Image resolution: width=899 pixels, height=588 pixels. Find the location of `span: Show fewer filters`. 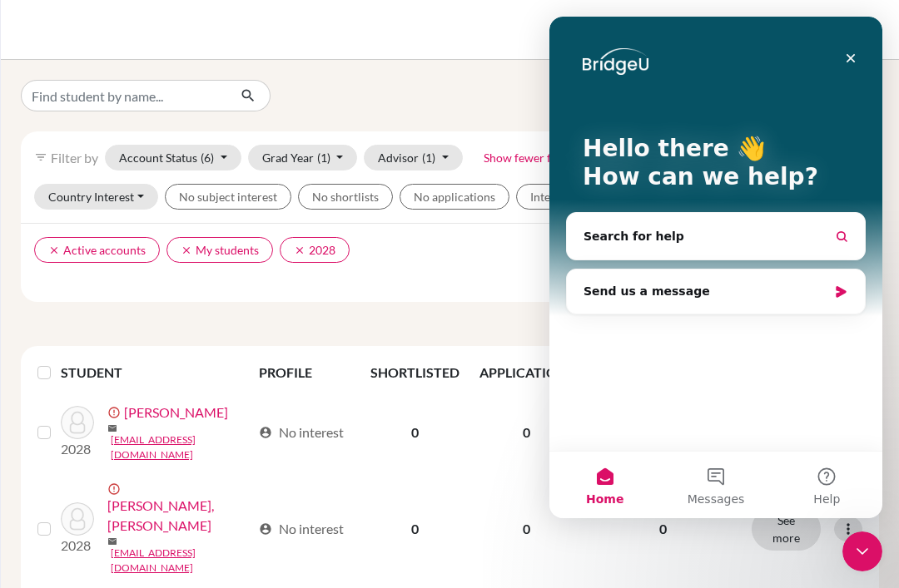

span: Show fewer filters is located at coordinates (530, 157).